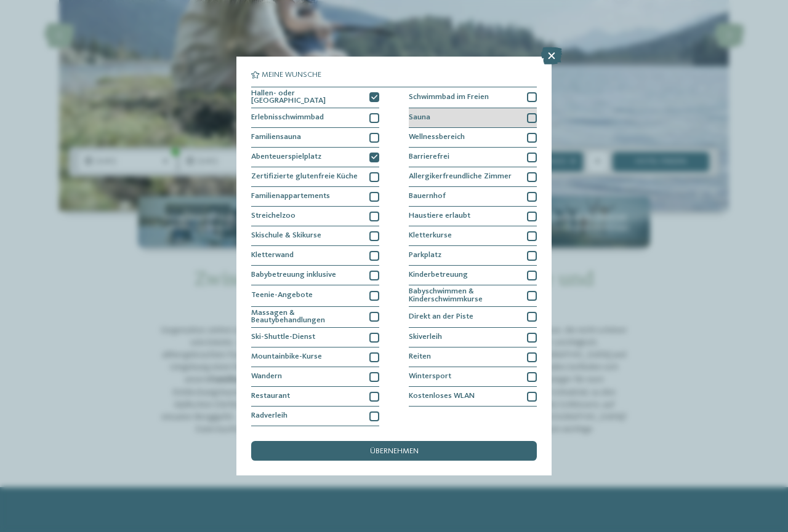  I want to click on span: Allergikerfreundliche Zimmer, so click(460, 176).